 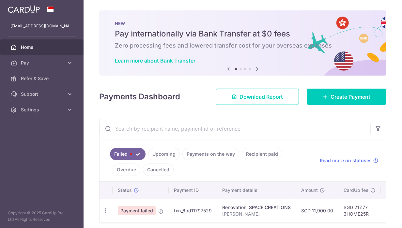 I want to click on td: SGD 11,900.00, so click(x=317, y=211).